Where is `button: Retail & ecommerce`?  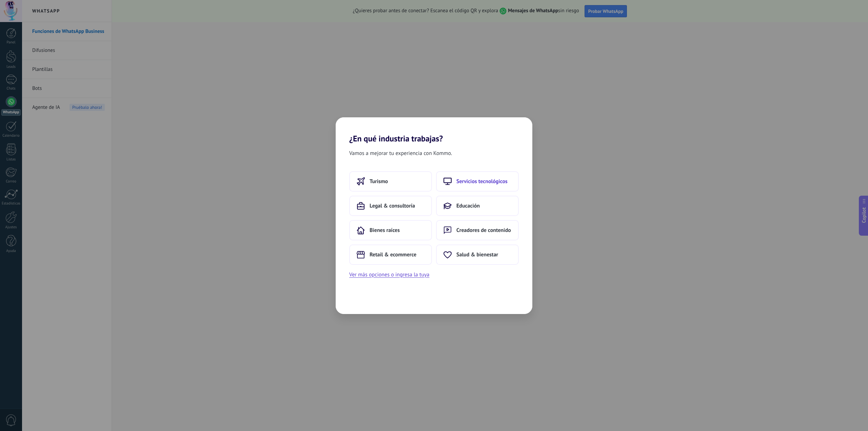 button: Retail & ecommerce is located at coordinates (390, 255).